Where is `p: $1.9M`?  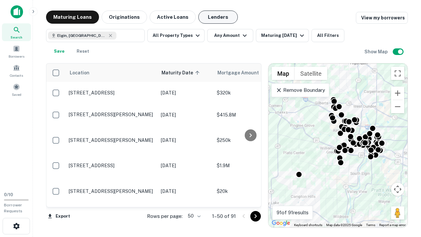 p: $1.9M is located at coordinates (250, 165).